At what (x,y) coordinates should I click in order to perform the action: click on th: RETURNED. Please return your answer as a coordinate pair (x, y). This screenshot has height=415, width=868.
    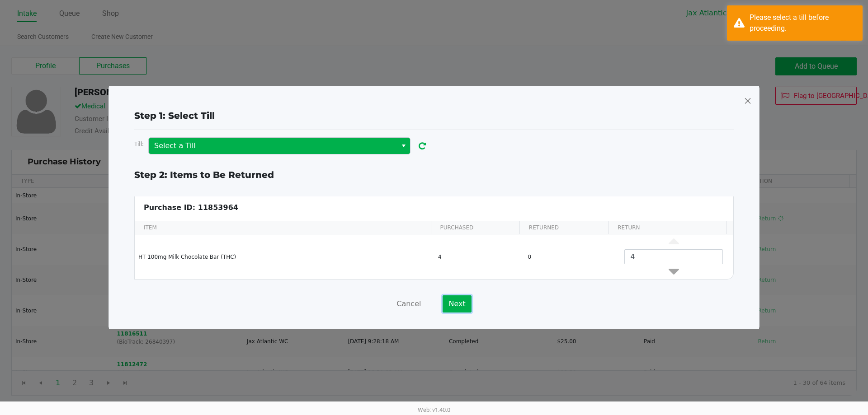
    Looking at the image, I should click on (564, 228).